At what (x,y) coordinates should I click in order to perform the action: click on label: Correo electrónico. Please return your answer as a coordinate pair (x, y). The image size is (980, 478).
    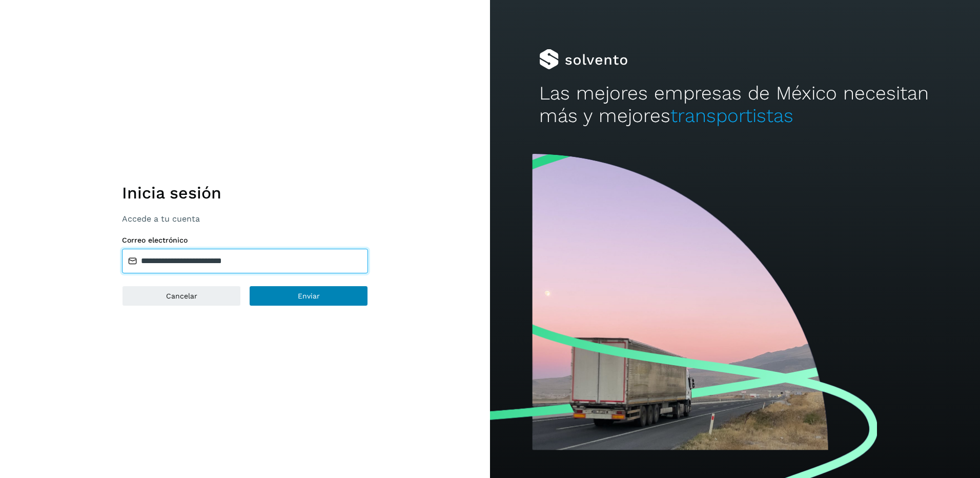
    Looking at the image, I should click on (245, 240).